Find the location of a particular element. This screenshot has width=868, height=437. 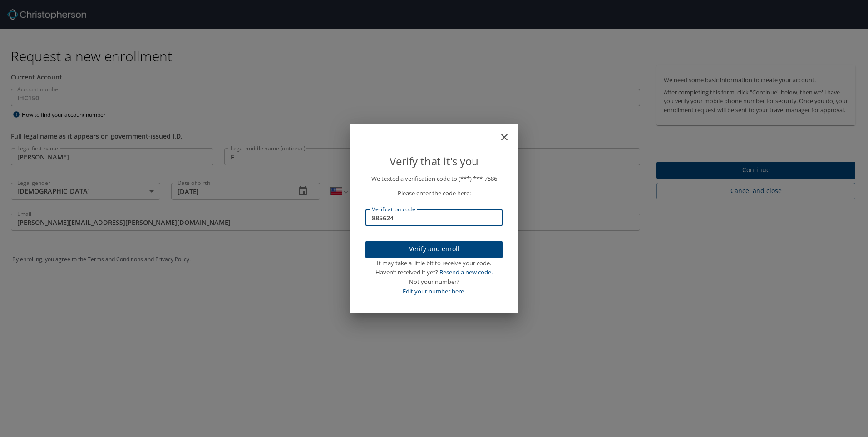

p: Verify that it's you is located at coordinates (434, 161).